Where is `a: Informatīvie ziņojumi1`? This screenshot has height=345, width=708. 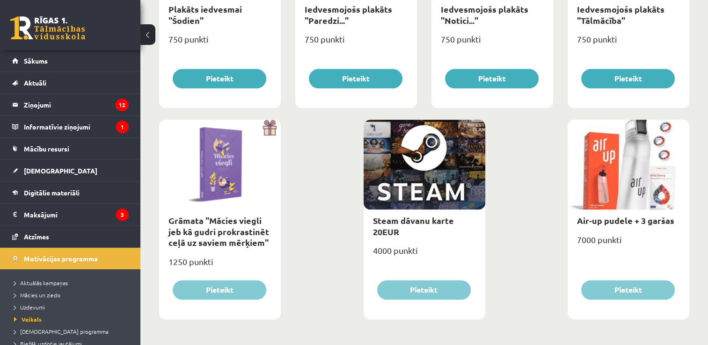
a: Informatīvie ziņojumi1 is located at coordinates (70, 127).